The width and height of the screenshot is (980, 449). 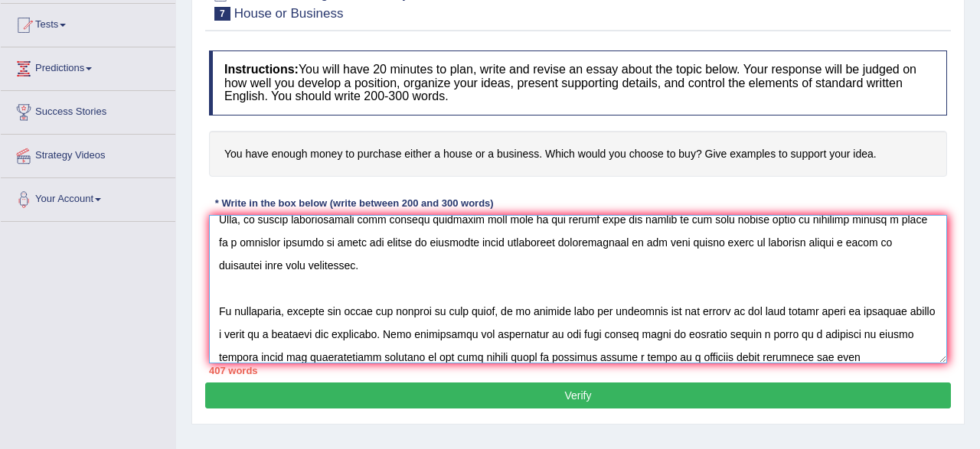 What do you see at coordinates (353, 203) in the screenshot?
I see `div: * Write in the box below (write between 200 and 300 words)` at bounding box center [353, 203].